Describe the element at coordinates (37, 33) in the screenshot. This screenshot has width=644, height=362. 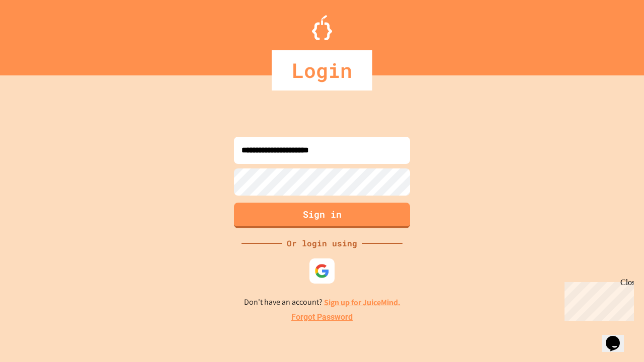
I see `div: Chat with us now!Close` at that location.